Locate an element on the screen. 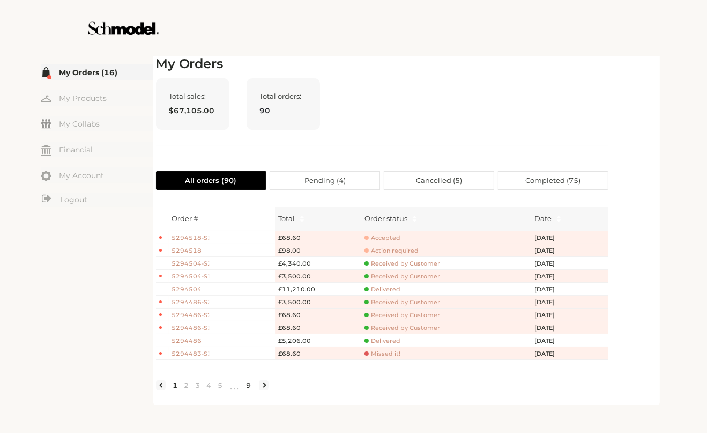  span: 5294504 is located at coordinates (191, 289).